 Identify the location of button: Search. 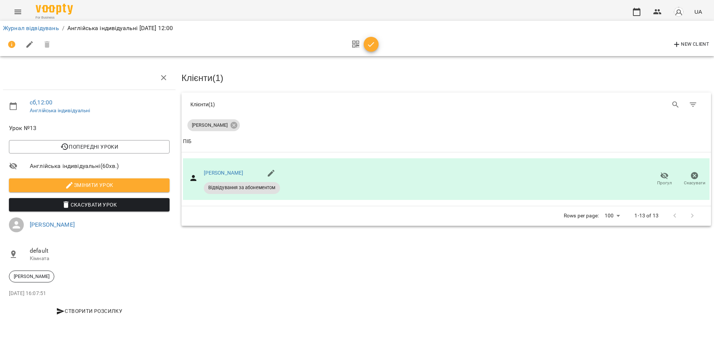
(676, 105).